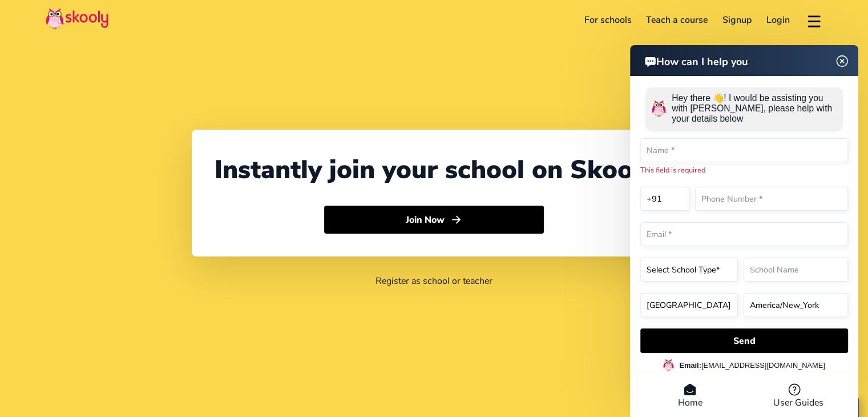  What do you see at coordinates (778, 20) in the screenshot?
I see `a: Login` at bounding box center [778, 20].